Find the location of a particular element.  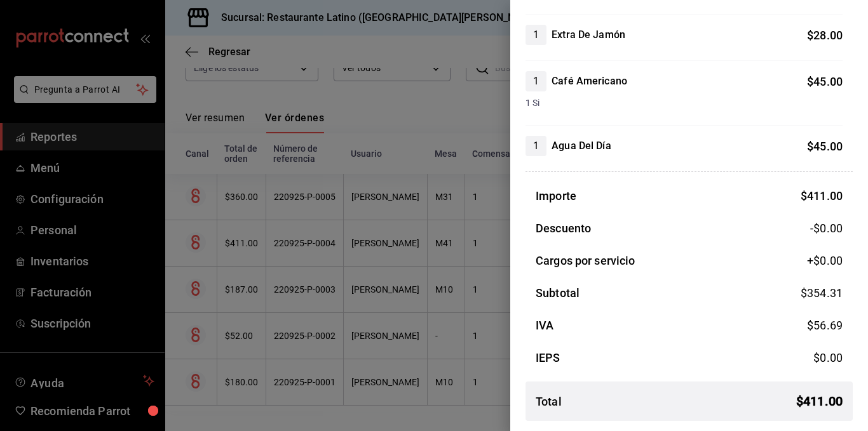

h3: IVA is located at coordinates (545, 325).